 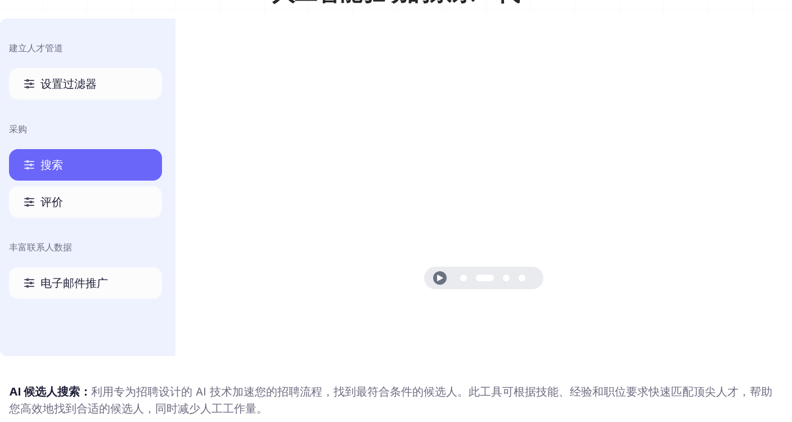 What do you see at coordinates (52, 202) in the screenshot?
I see `font: 评价` at bounding box center [52, 202].